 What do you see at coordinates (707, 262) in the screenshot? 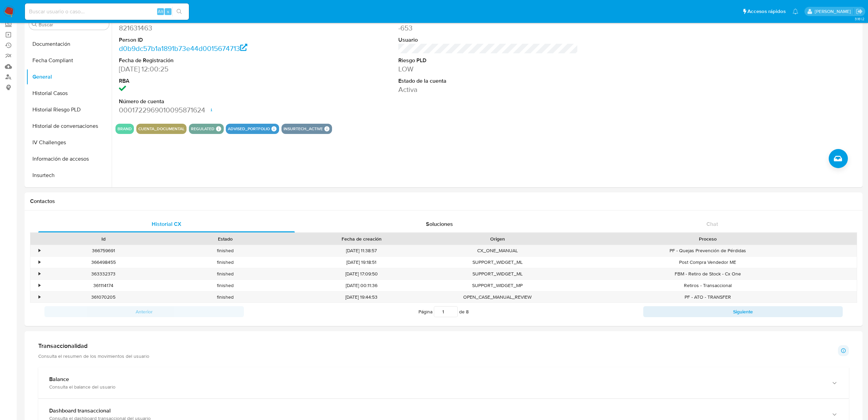
I see `div: Post Compra Vendedor ME` at bounding box center [707, 262].